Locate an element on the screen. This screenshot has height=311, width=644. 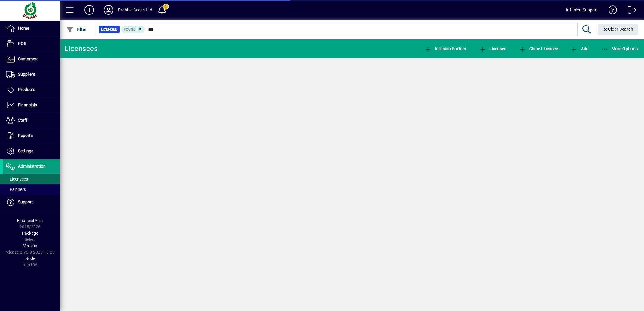
span: Customers is located at coordinates (28, 59).